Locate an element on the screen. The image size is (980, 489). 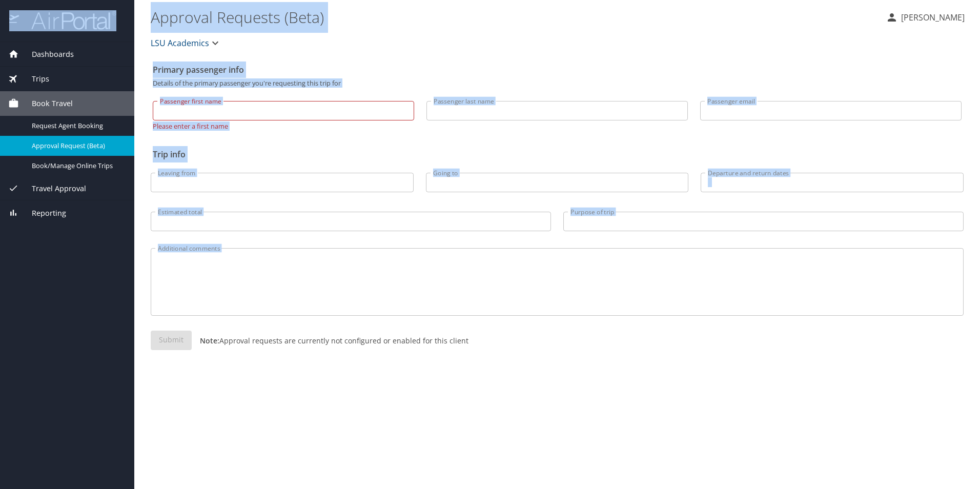
span: Request Agent Booking is located at coordinates (77, 126).